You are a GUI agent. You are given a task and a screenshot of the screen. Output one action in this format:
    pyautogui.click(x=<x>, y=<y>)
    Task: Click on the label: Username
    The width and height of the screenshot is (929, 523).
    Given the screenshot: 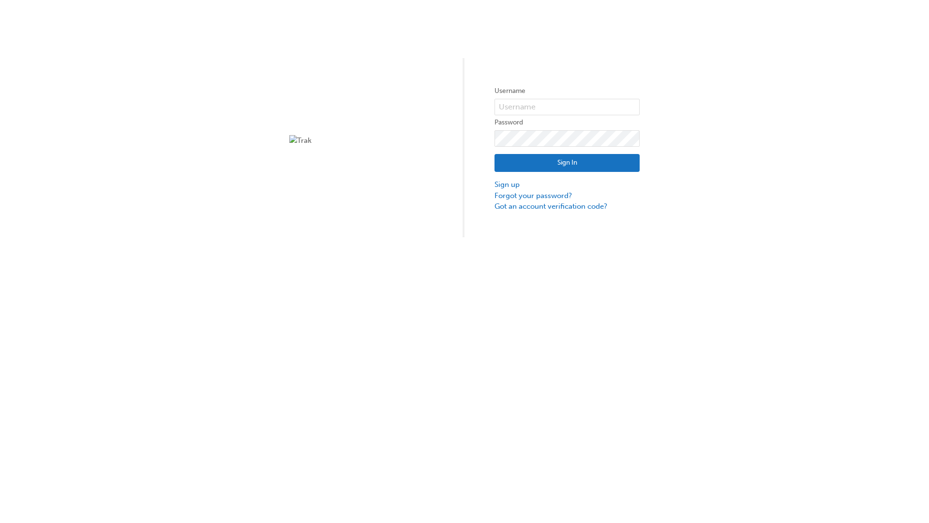 What is the action you would take?
    pyautogui.click(x=567, y=91)
    